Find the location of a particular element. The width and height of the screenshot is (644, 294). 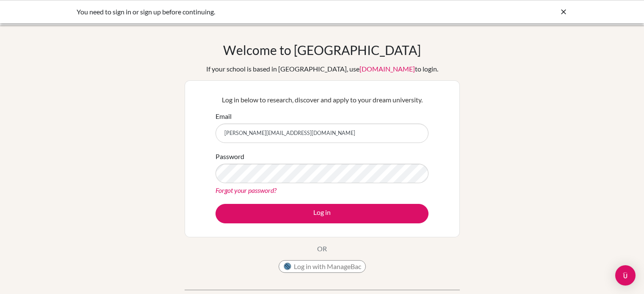

label: Password is located at coordinates (230, 157).